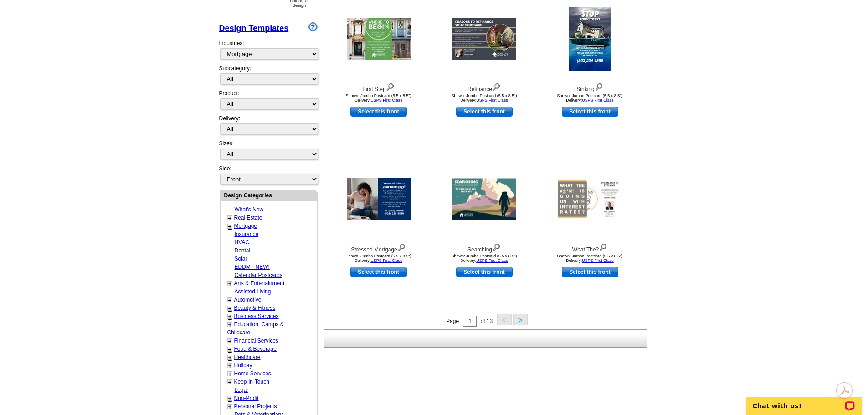 The width and height of the screenshot is (868, 415). What do you see at coordinates (252, 373) in the screenshot?
I see `a: Home Services` at bounding box center [252, 373].